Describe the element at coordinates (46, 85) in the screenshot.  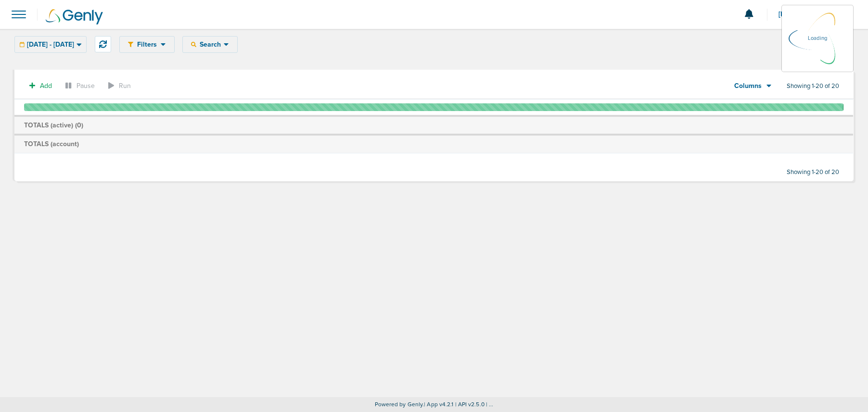
I see `span: Add` at that location.